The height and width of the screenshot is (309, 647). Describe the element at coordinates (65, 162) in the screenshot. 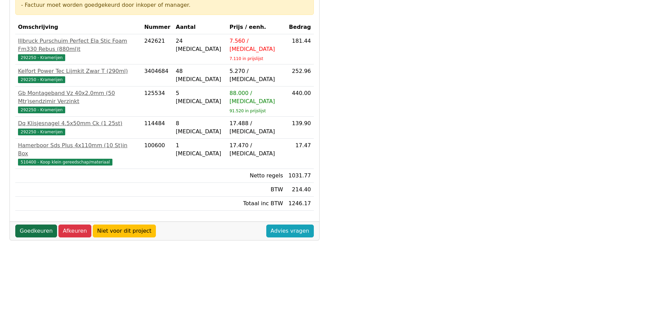

I see `span: 510400 - Koop klein gereedschap/materiaal` at that location.